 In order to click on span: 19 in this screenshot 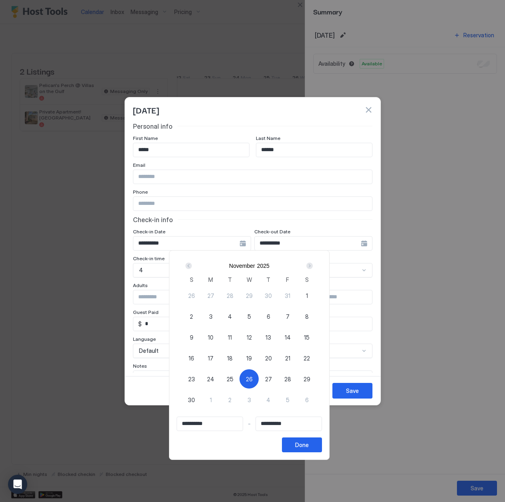, I will do `click(249, 358)`.